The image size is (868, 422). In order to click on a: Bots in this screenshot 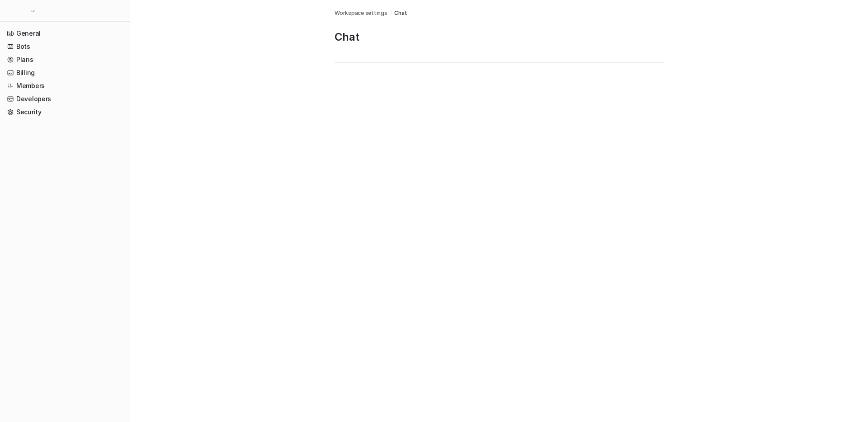, I will do `click(65, 47)`.